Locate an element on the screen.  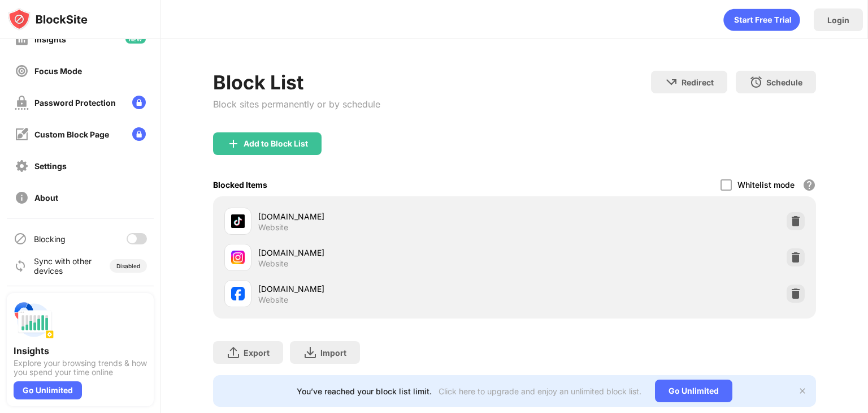
img: customize-block-page-off.svg is located at coordinates (21, 134).